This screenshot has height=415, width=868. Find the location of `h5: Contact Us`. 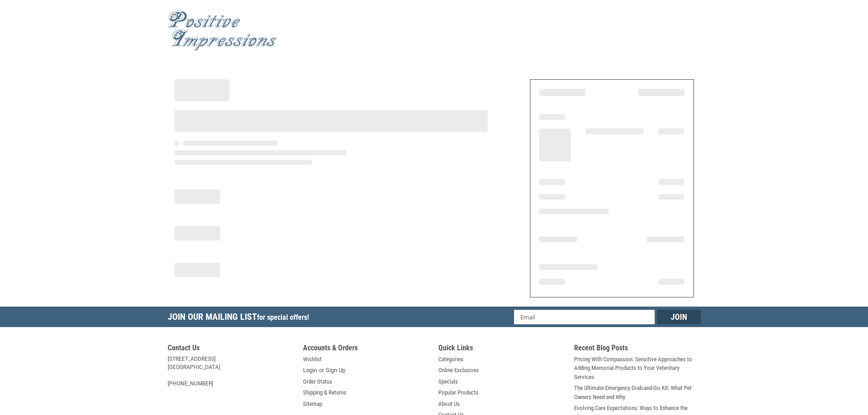

h5: Contact Us is located at coordinates (231, 349).